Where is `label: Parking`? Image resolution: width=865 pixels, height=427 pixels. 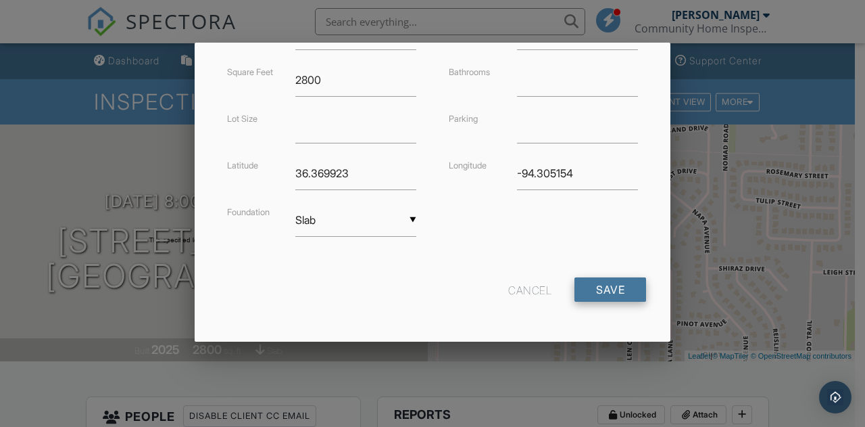 label: Parking is located at coordinates (463, 118).